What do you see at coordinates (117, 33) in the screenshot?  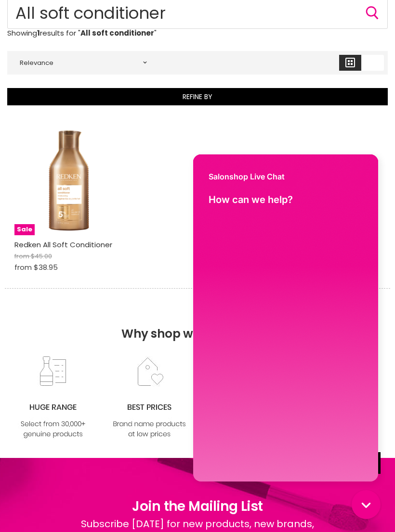 I see `strong: All soft conditioner` at bounding box center [117, 33].